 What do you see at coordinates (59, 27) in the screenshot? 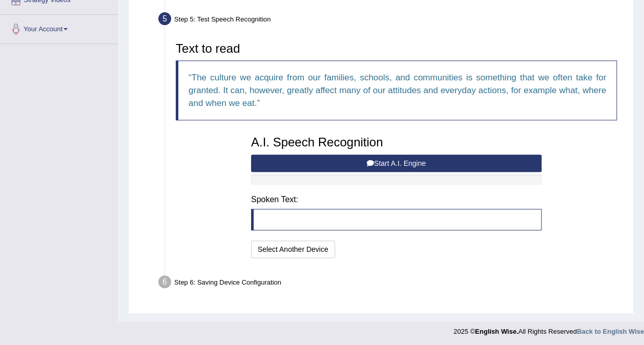
I see `a: Your Account` at bounding box center [59, 27].